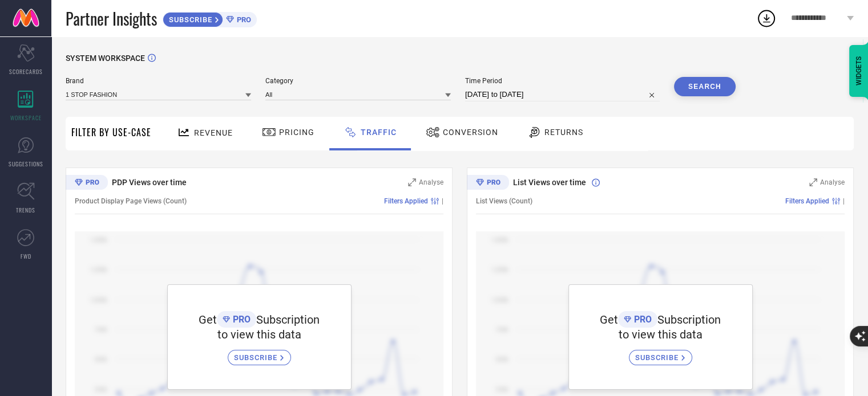 Image resolution: width=868 pixels, height=396 pixels. What do you see at coordinates (358, 81) in the screenshot?
I see `span: Category` at bounding box center [358, 81].